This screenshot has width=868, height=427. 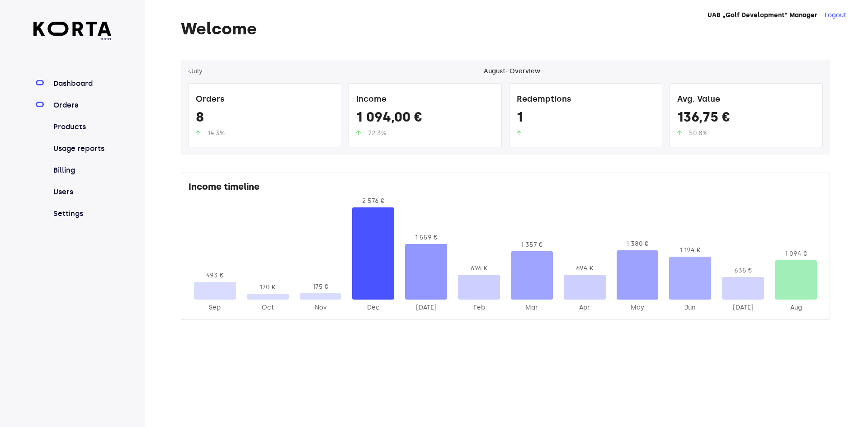 I want to click on span: 50.8%, so click(x=698, y=133).